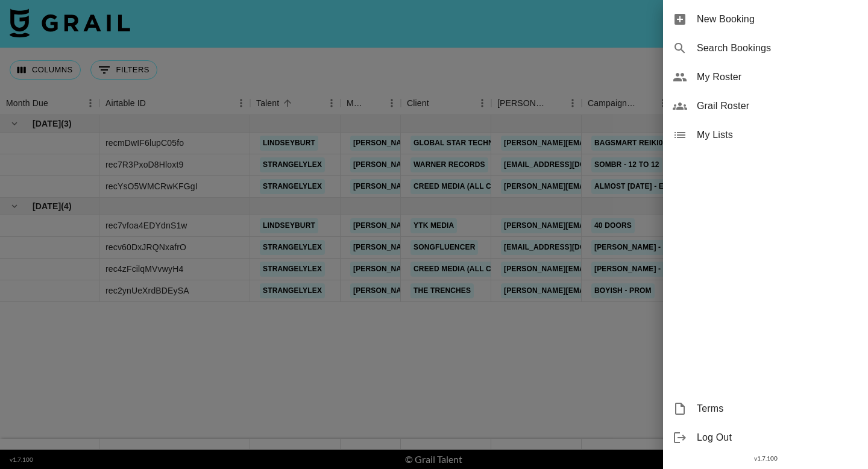 This screenshot has width=868, height=469. What do you see at coordinates (777, 20) in the screenshot?
I see `span: New Booking` at bounding box center [777, 20].